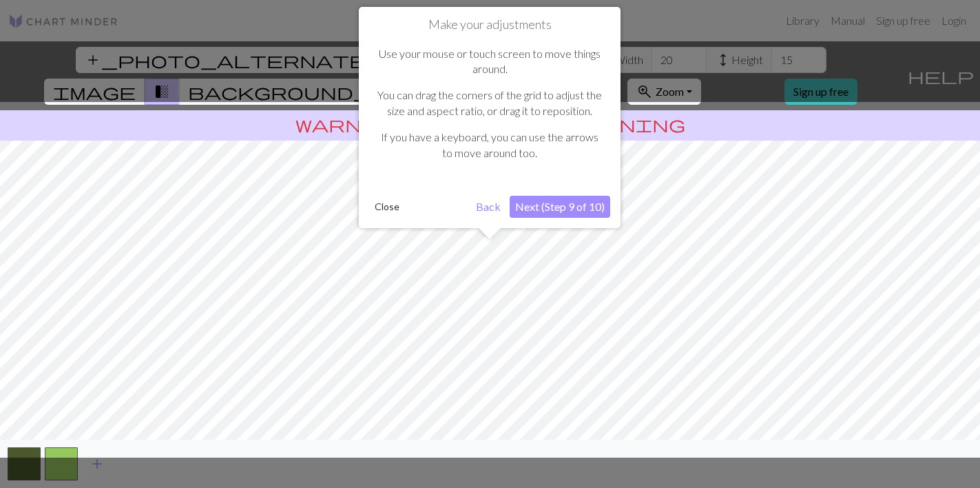 This screenshot has height=488, width=980. What do you see at coordinates (489, 117) in the screenshot?
I see `div: Make your adjustments` at bounding box center [489, 117].